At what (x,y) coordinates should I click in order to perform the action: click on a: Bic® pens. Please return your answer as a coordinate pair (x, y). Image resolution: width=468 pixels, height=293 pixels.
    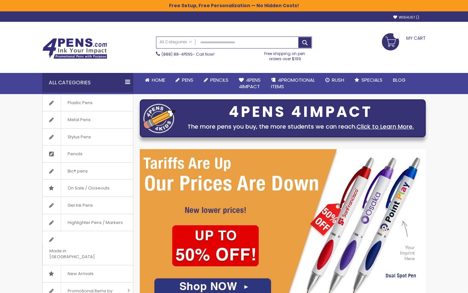
    Looking at the image, I should click on (88, 171).